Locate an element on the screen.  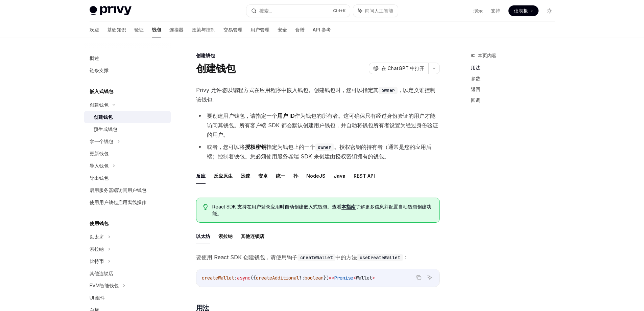
font: 政策与控制 is located at coordinates (203, 30).